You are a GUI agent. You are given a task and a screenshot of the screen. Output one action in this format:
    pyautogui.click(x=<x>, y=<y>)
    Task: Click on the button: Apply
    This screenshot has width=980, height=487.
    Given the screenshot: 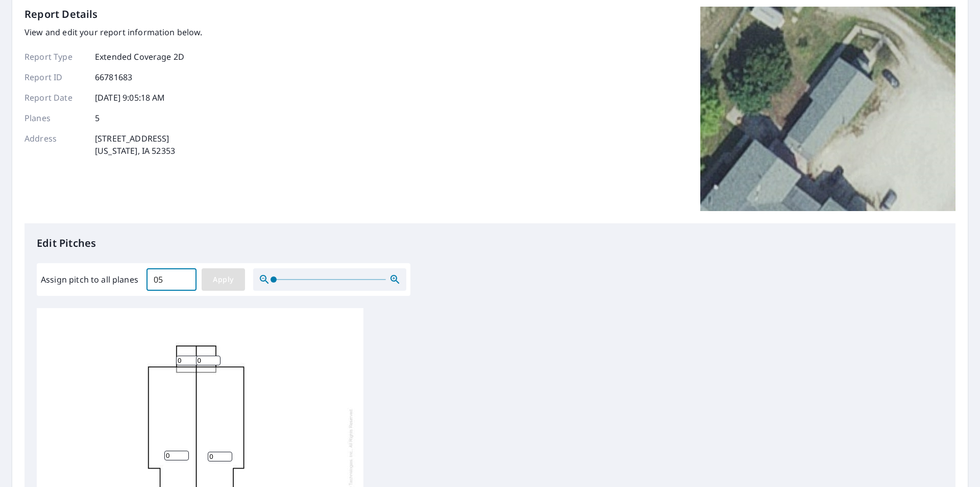 What is the action you would take?
    pyautogui.click(x=223, y=280)
    